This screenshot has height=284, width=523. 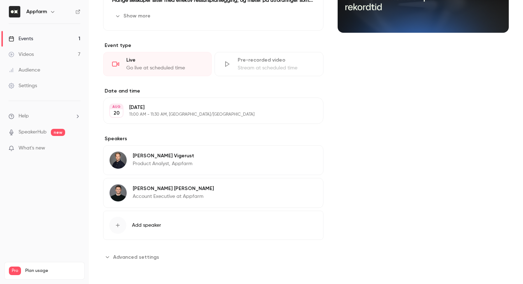 I want to click on h6: Appfarm, so click(x=37, y=12).